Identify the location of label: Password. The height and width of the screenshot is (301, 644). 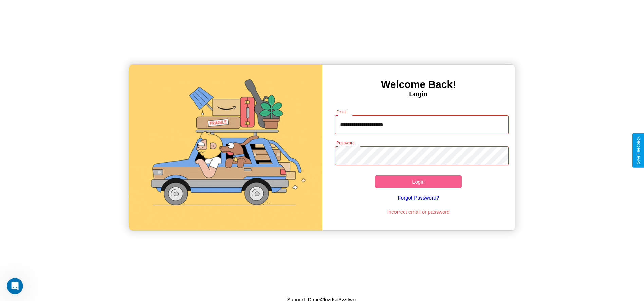
(345, 142).